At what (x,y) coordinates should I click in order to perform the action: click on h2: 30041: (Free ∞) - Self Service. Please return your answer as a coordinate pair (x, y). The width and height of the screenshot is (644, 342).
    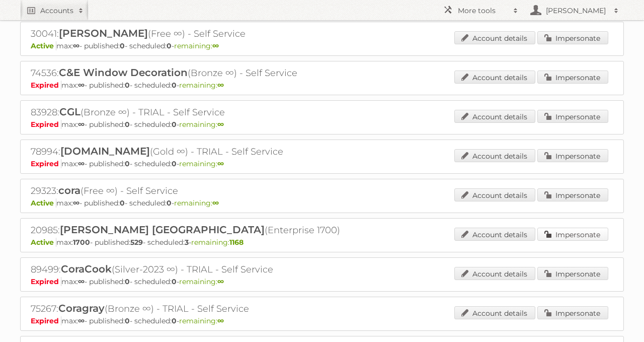
    Looking at the image, I should click on (207, 34).